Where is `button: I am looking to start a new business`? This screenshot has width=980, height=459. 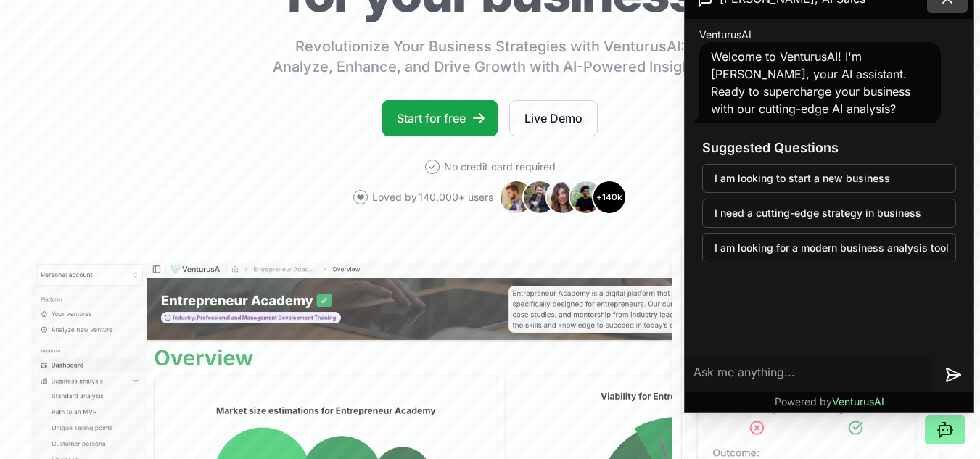 button: I am looking to start a new business is located at coordinates (829, 178).